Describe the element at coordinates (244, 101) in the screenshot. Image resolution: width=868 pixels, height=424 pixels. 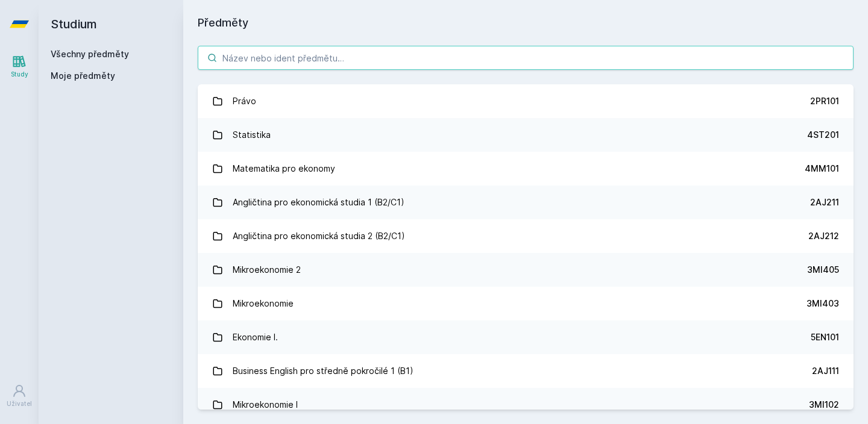
I see `div: Právo` at that location.